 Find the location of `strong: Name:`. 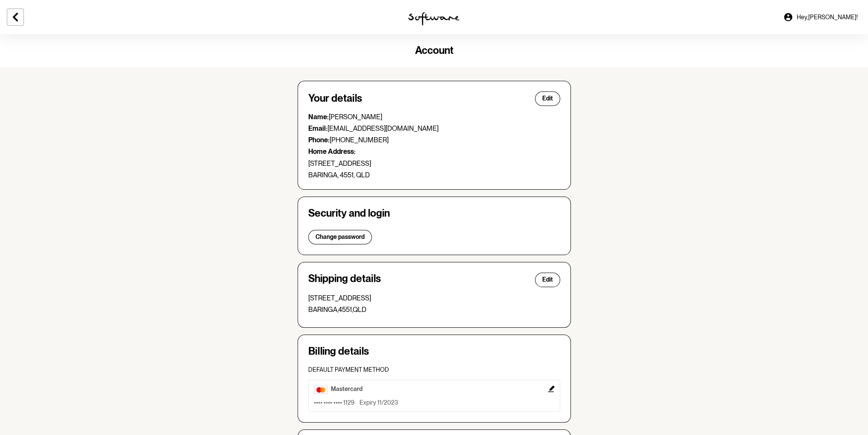

strong: Name: is located at coordinates (319, 117).